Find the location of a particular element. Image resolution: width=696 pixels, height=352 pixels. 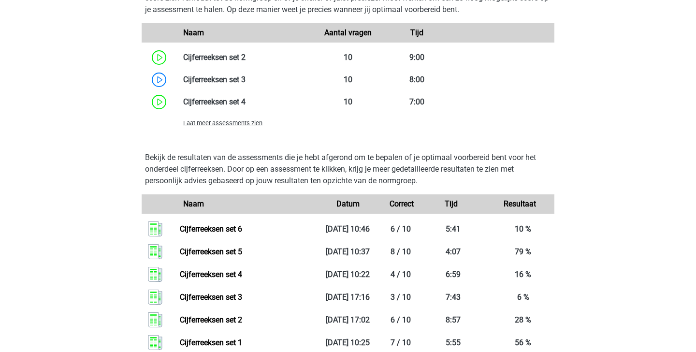

p: Bekijk de resultaten van de assessments die je hebt afgerond om te bepalen of je optimaal voorber... is located at coordinates (348, 169).